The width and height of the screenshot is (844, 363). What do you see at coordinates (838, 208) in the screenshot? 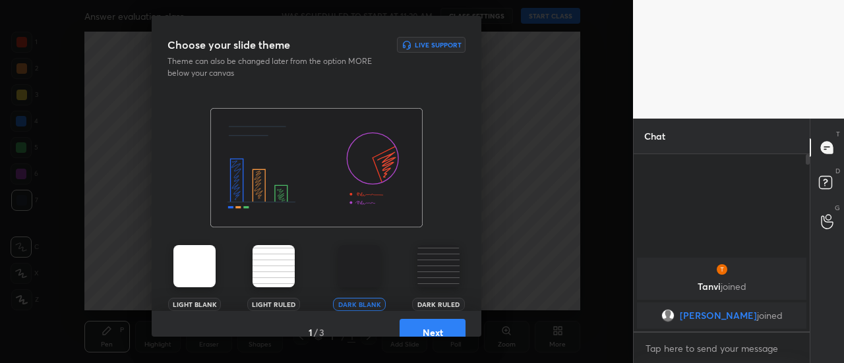
I see `p: G` at bounding box center [838, 208].